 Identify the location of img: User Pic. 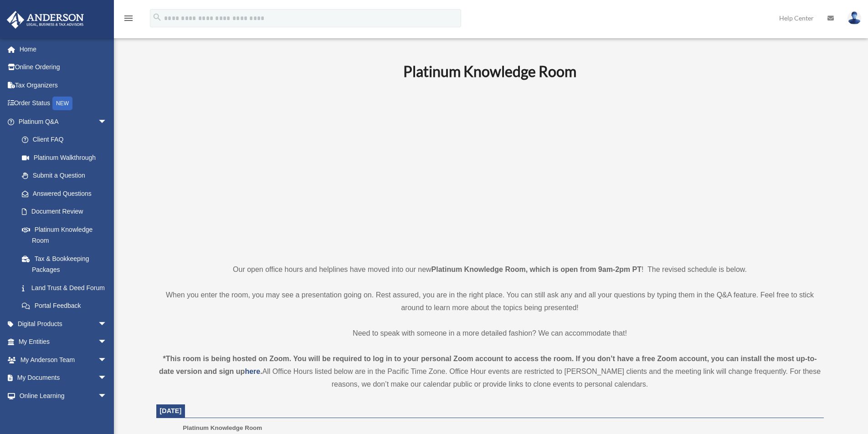
(855, 18).